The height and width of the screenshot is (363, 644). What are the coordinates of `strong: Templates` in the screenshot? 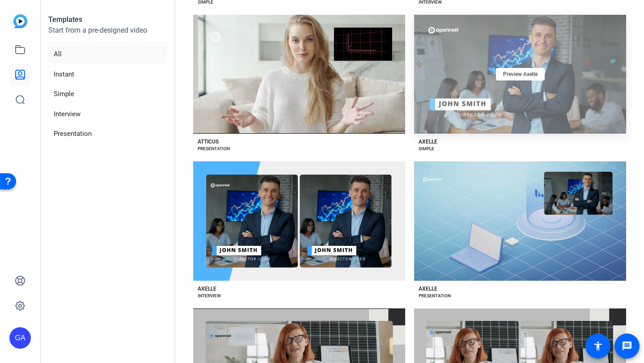 It's located at (65, 19).